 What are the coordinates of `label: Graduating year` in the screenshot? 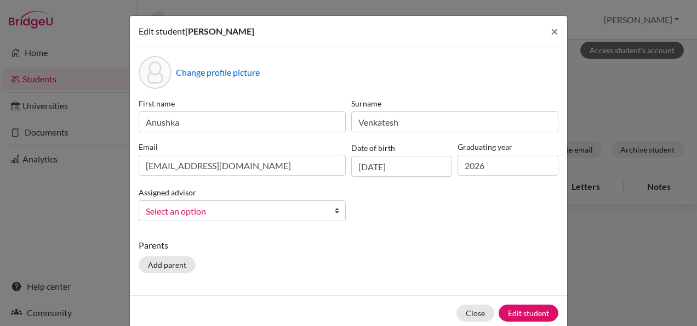 It's located at (508, 146).